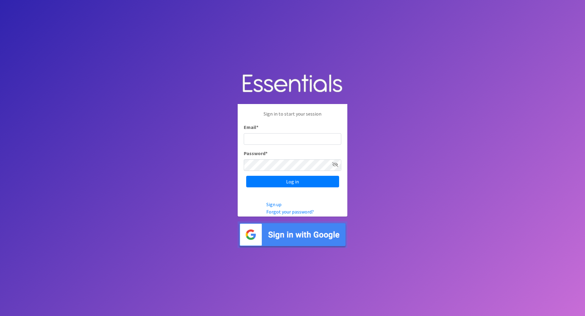  I want to click on label: Email, so click(251, 127).